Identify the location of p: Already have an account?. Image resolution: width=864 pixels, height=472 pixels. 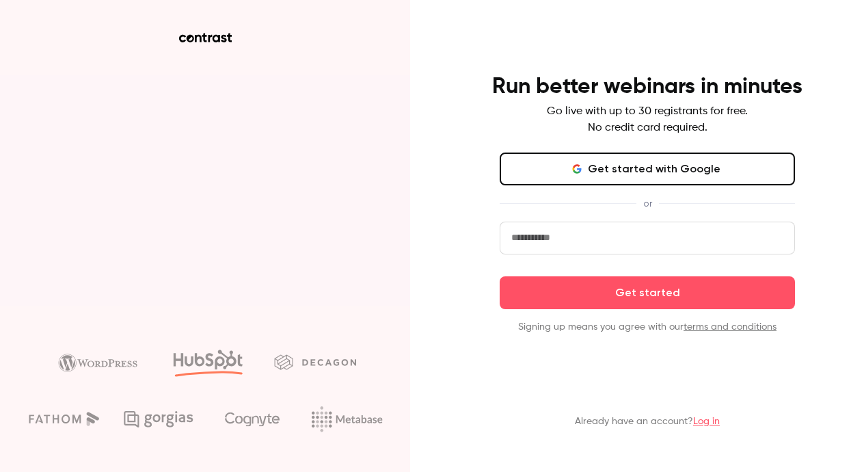
(647, 421).